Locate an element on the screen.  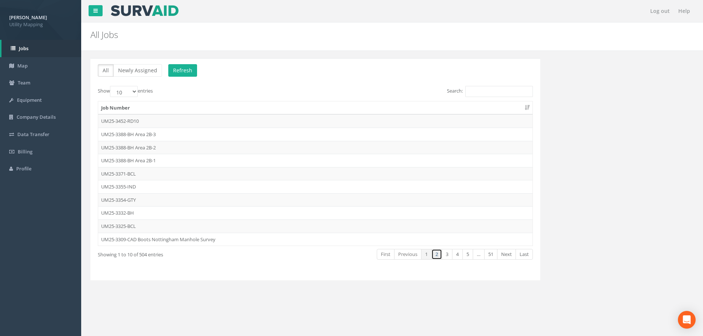
td: UM25-3388-BH Area 2B-3 is located at coordinates (315, 134).